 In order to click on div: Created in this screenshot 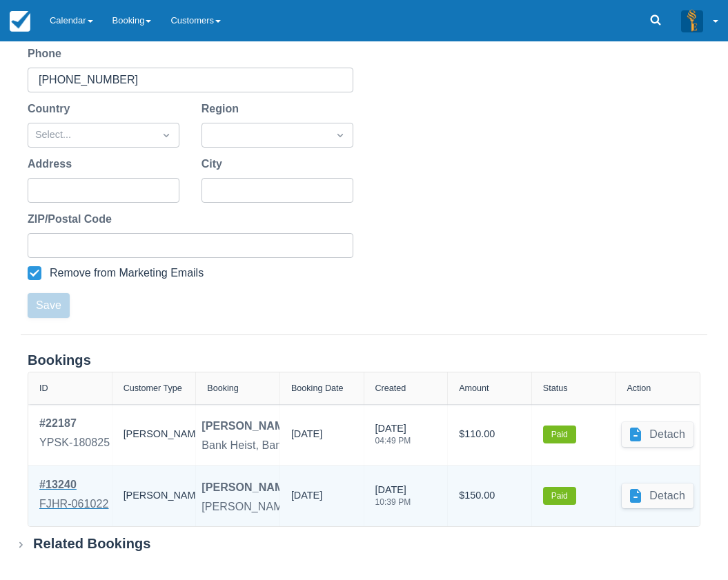, I will do `click(390, 388)`.